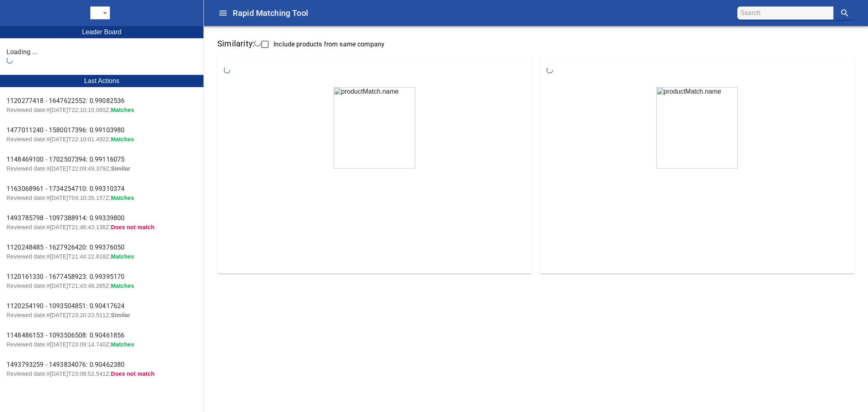 This screenshot has height=412, width=868. Describe the element at coordinates (101, 247) in the screenshot. I see `span: 1120248485 - 1627926420: 0.99376050` at that location.